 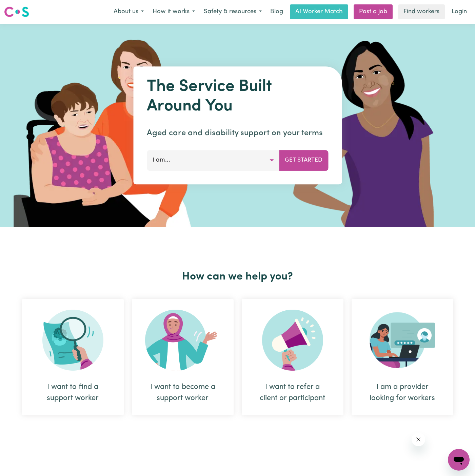 I want to click on a: Careseekers logo, so click(x=17, y=12).